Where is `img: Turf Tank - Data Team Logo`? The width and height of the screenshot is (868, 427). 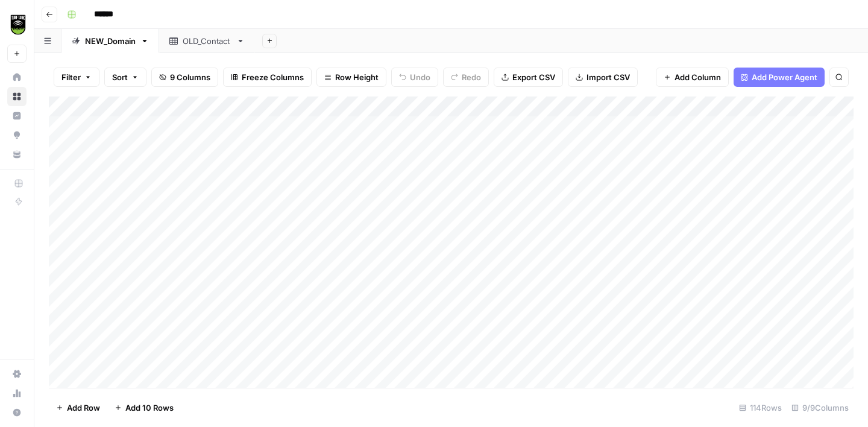 img: Turf Tank - Data Team Logo is located at coordinates (18, 25).